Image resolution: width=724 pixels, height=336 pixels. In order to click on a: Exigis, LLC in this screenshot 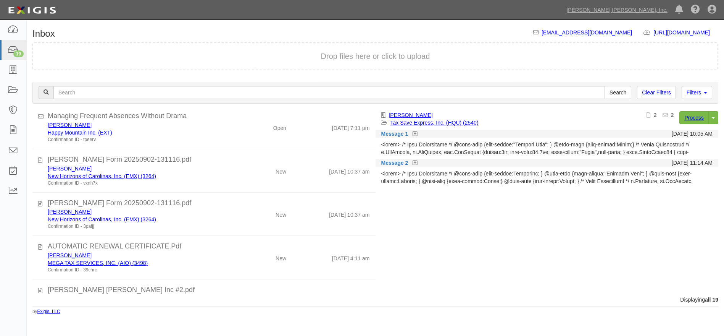, I will do `click(49, 311)`.